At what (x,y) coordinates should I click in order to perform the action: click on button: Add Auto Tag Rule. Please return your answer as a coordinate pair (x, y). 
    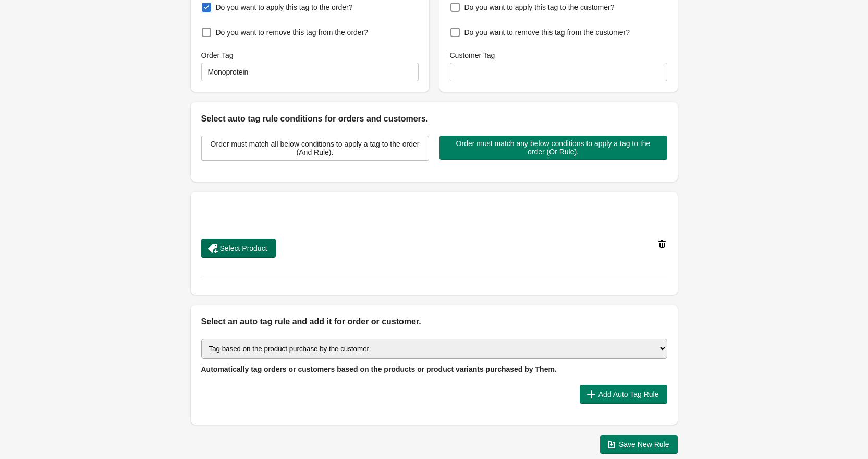
    Looking at the image, I should click on (623, 394).